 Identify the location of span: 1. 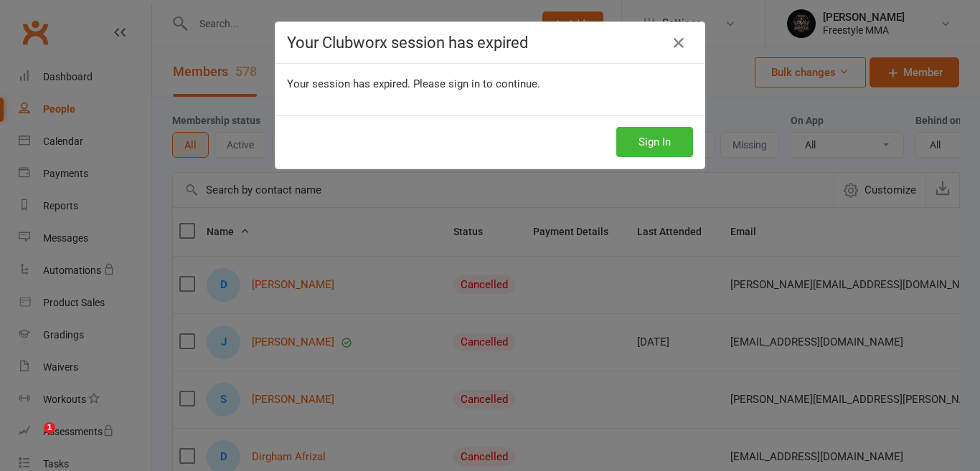
(49, 428).